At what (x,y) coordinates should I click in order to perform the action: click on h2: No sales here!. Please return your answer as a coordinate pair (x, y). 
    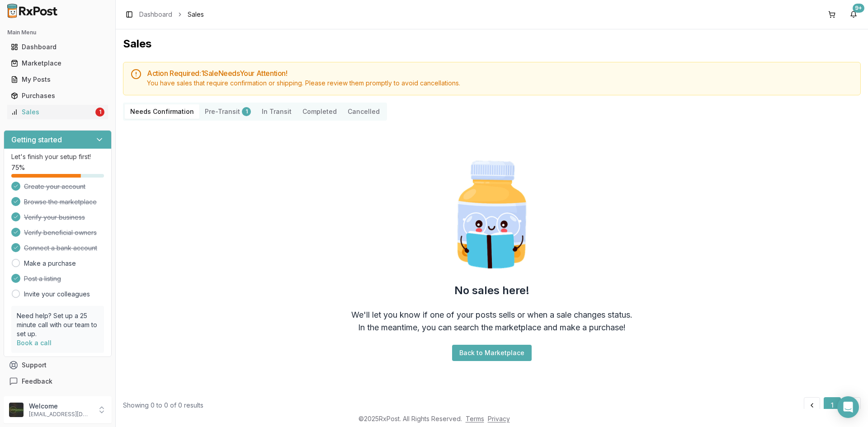
    Looking at the image, I should click on (492, 291).